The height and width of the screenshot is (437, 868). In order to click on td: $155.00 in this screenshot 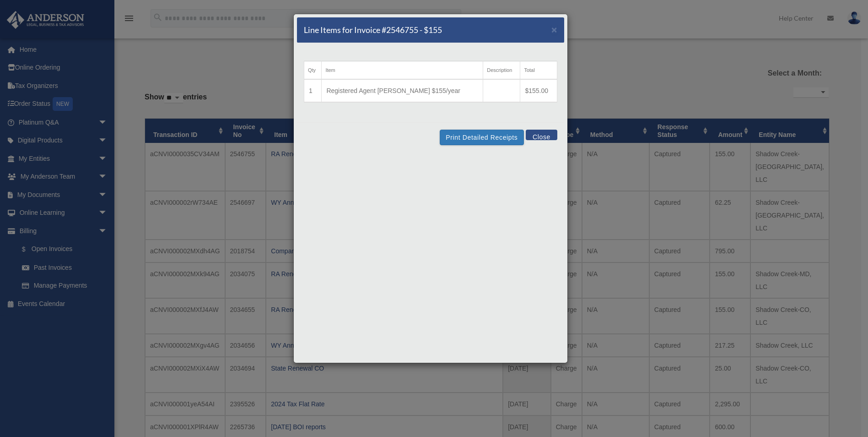, I will do `click(539, 91)`.